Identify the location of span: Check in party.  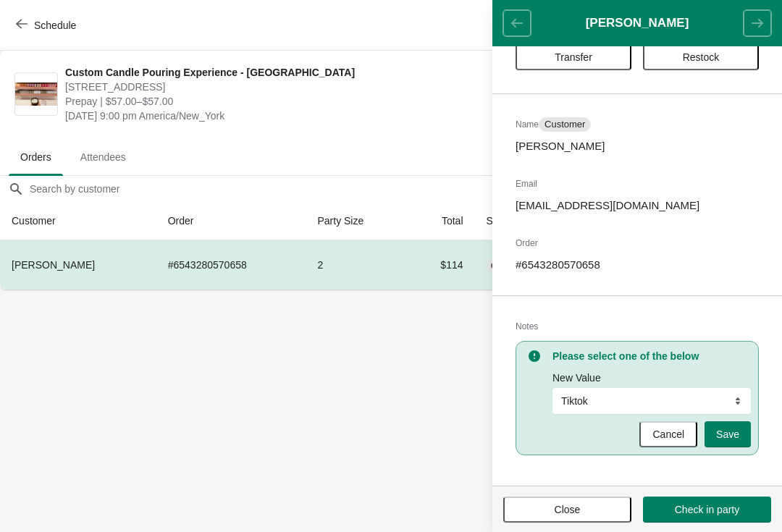
(707, 510).